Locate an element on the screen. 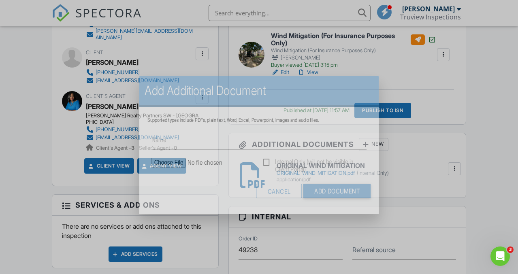 This screenshot has width=518, height=274. h2: Add Additional Document is located at coordinates (259, 91).